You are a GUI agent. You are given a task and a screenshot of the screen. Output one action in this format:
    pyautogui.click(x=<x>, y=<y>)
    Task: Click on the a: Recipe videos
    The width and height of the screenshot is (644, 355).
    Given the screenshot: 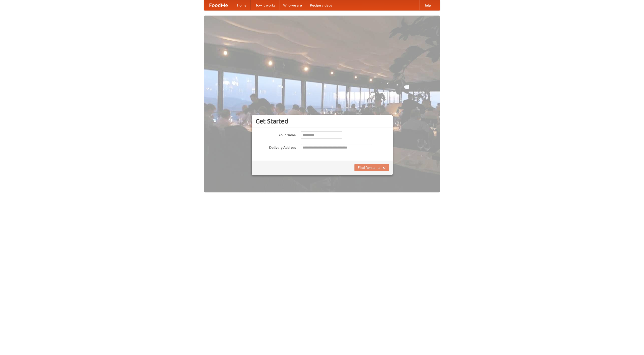 What is the action you would take?
    pyautogui.click(x=321, y=6)
    